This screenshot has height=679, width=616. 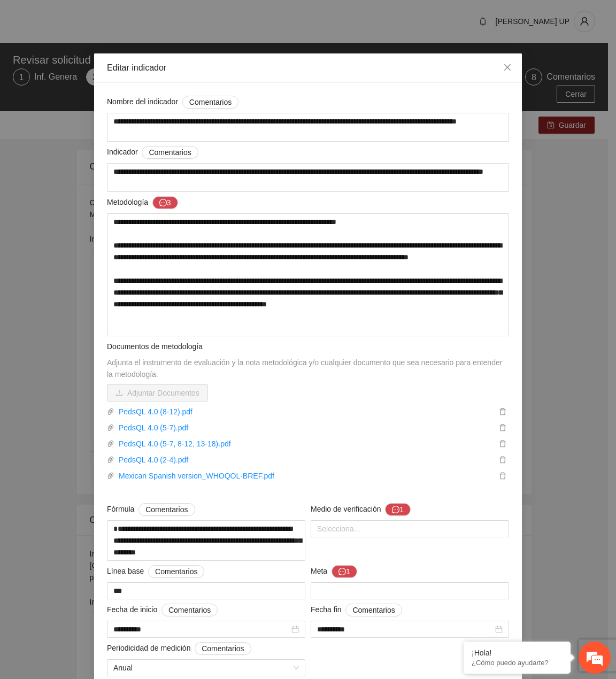 I want to click on button: Indicador, so click(x=170, y=152).